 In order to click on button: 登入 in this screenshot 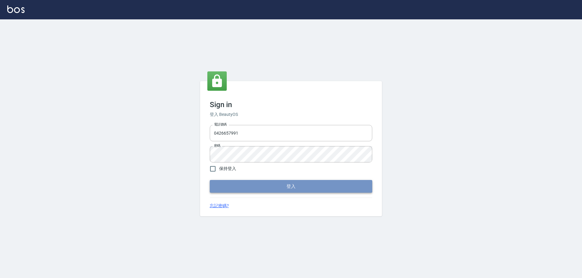, I will do `click(291, 187)`.